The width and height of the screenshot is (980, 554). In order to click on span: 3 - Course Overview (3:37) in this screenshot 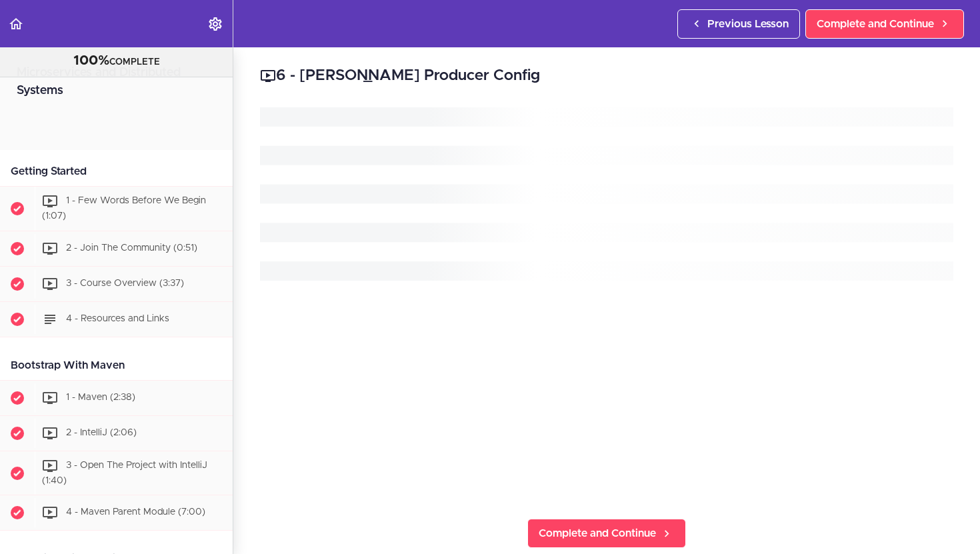, I will do `click(124, 284)`.